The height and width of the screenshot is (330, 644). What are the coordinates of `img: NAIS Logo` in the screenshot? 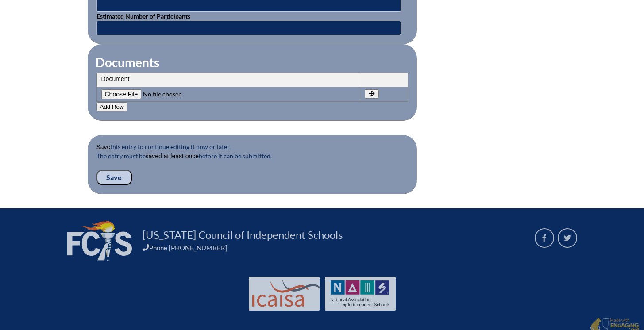 It's located at (360, 294).